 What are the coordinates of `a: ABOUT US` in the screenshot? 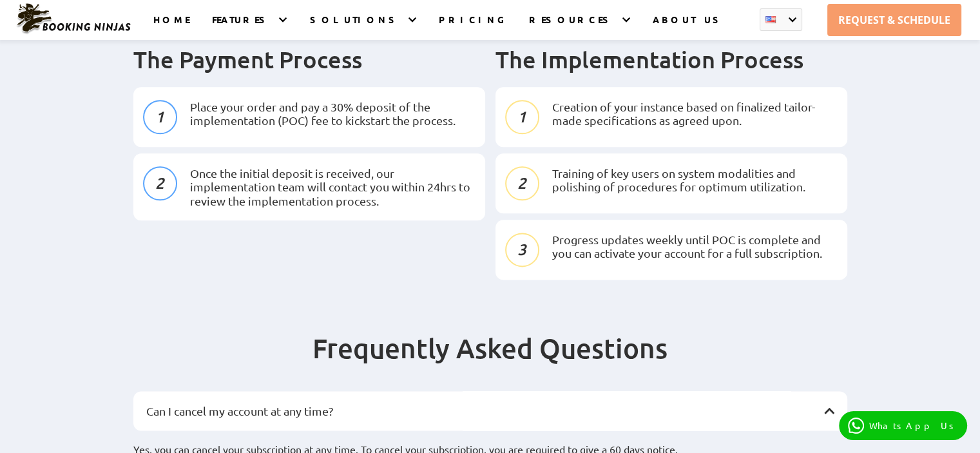 It's located at (688, 27).